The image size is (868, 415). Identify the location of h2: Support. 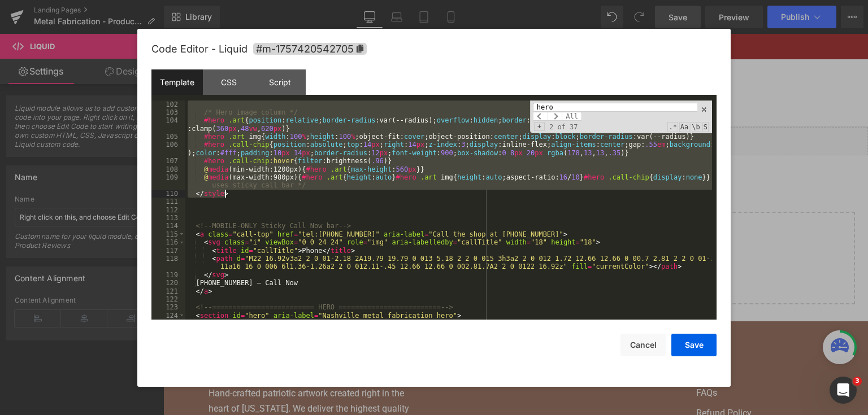
(596, 336).